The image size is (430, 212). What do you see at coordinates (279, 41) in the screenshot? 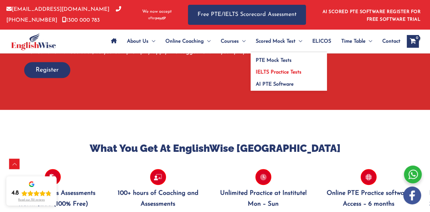
I see `a: Scored Mock TestMenu Toggle` at bounding box center [279, 41].